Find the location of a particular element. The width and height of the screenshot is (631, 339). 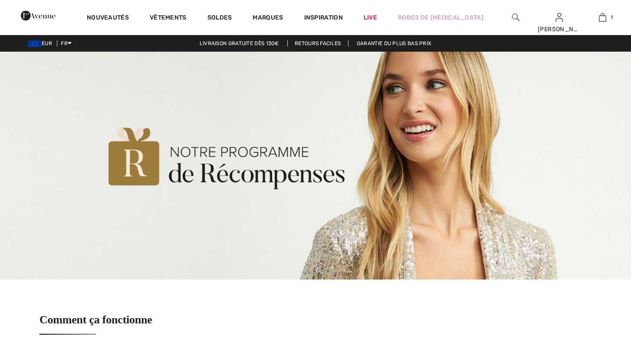

img: recherche is located at coordinates (516, 17).